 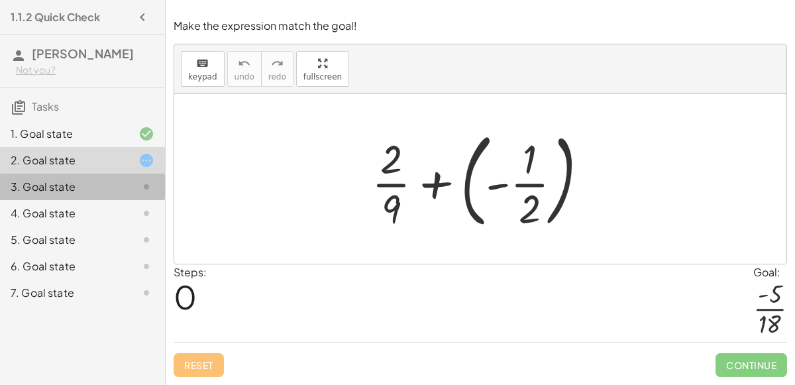 What do you see at coordinates (323, 77) in the screenshot?
I see `span: fullscreen` at bounding box center [323, 77].